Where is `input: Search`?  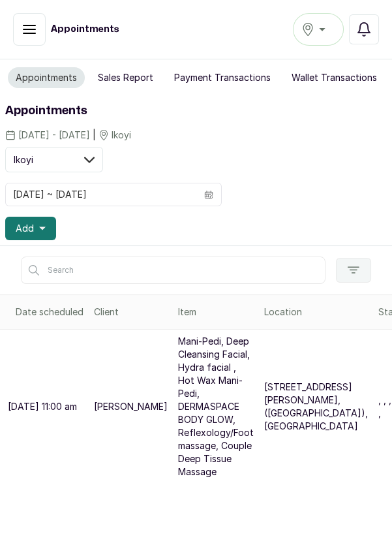
input: Search is located at coordinates (173, 270).